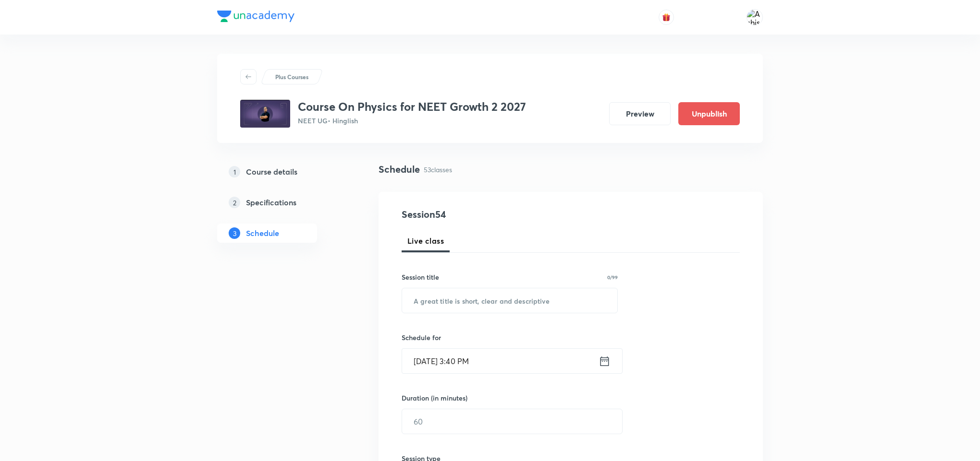 The image size is (980, 461). I want to click on h4: Session 54, so click(489, 214).